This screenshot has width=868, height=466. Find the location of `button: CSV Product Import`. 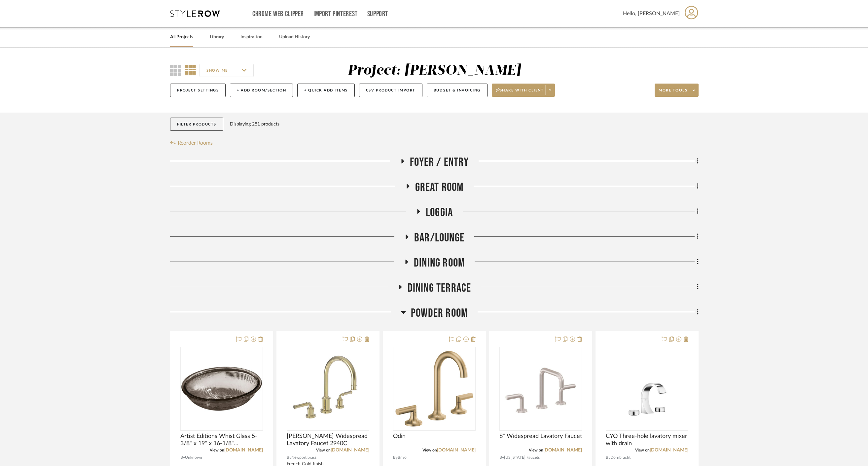

button: CSV Product Import is located at coordinates (390, 90).